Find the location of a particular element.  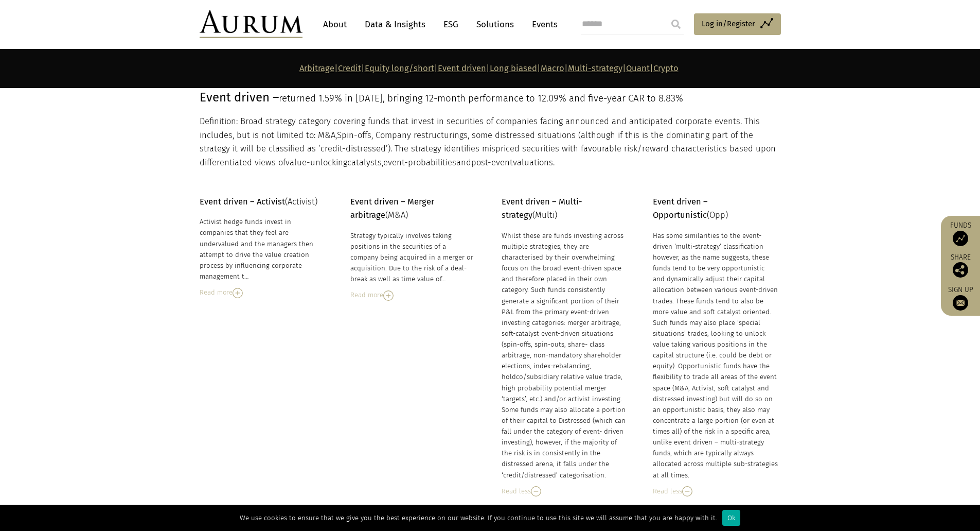

span: value-unlocking is located at coordinates (316, 162).